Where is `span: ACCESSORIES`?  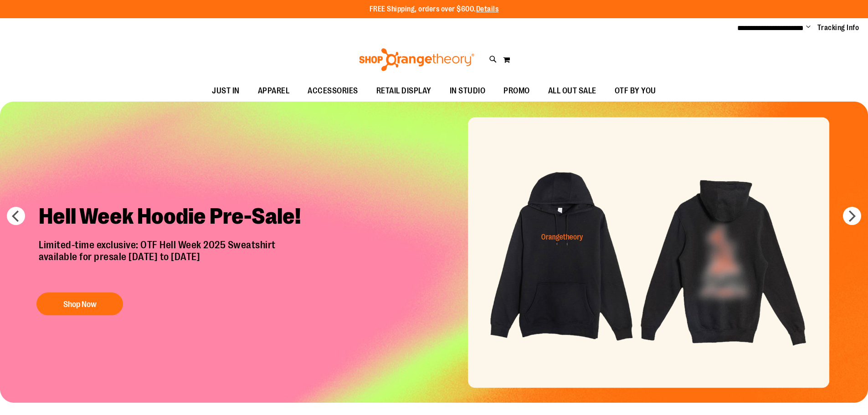 span: ACCESSORIES is located at coordinates (333, 90).